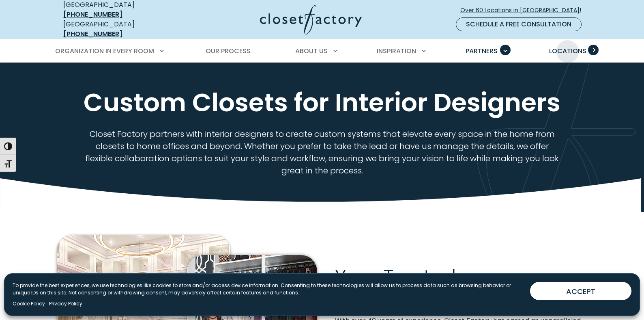 The width and height of the screenshot is (644, 320). Describe the element at coordinates (396, 277) in the screenshot. I see `span: Your Trusted` at that location.